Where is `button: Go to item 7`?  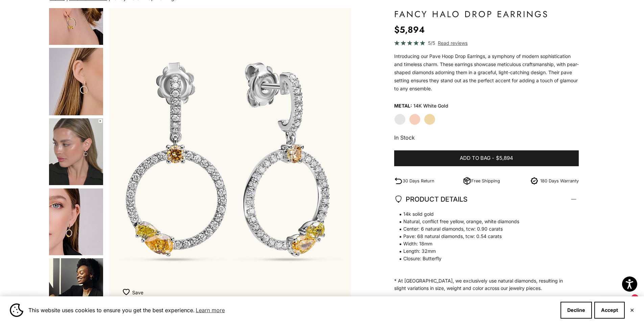
button: Go to item 7 is located at coordinates (76, 222).